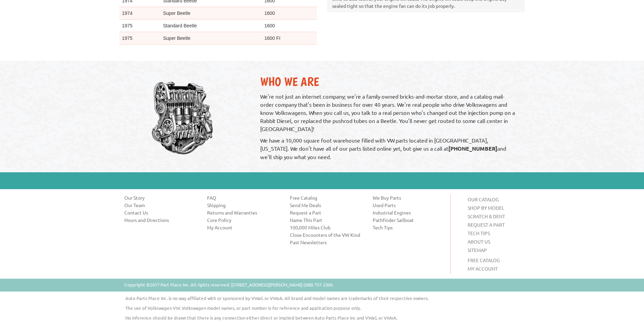 Image resolution: width=644 pixels, height=327 pixels. I want to click on td: 1974, so click(140, 13).